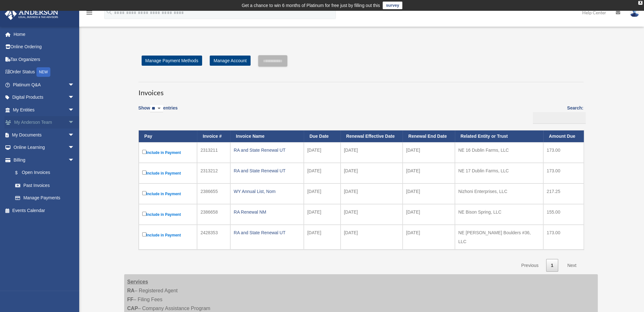 The width and height of the screenshot is (644, 312). I want to click on a: survey, so click(392, 5).